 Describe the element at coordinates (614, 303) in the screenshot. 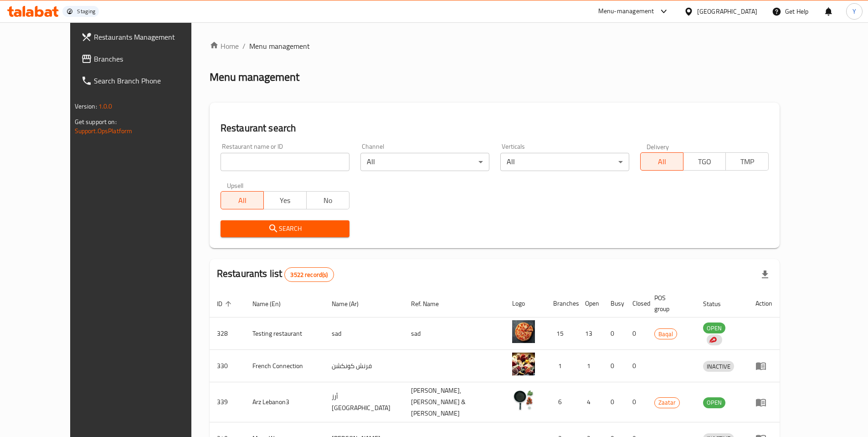

I see `th: Busy` at that location.